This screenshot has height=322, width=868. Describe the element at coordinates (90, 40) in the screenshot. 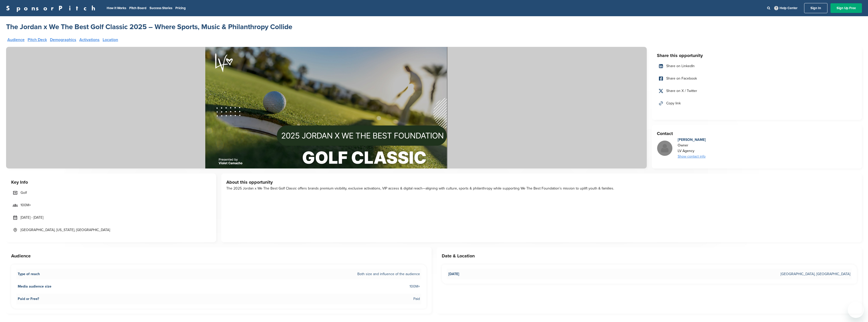

I see `a: Activations` at that location.